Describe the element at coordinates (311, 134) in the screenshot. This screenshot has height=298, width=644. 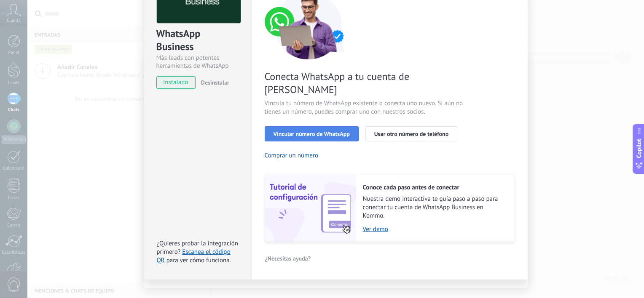
I see `span: Vincular número de WhatsApp` at that location.